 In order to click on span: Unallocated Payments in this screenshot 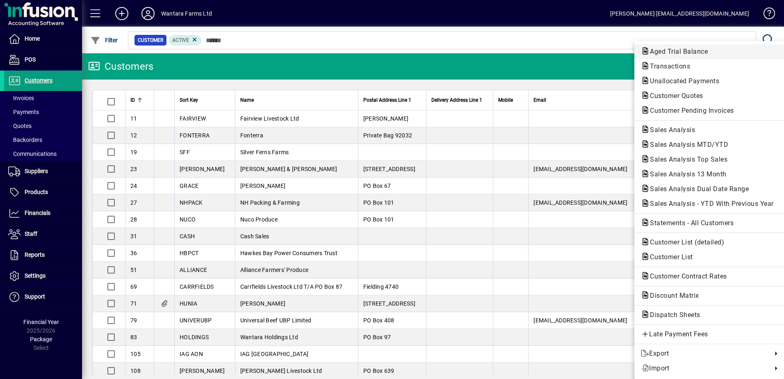, I will do `click(682, 81)`.